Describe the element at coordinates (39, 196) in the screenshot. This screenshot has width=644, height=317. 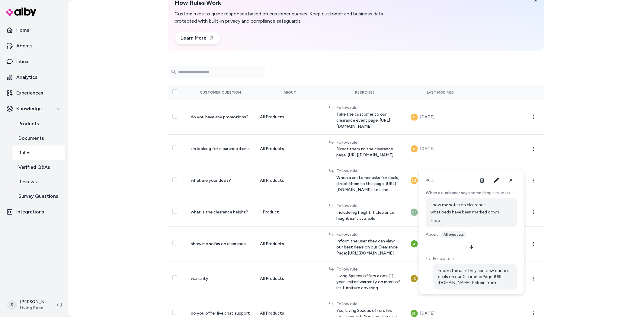
I see `a: Survey Questions` at that location.